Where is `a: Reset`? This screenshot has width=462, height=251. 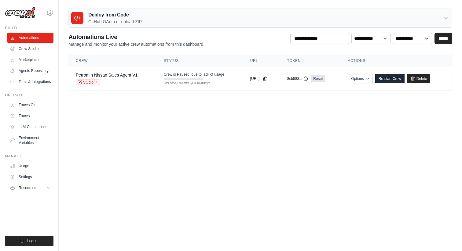
a: Reset is located at coordinates (318, 79).